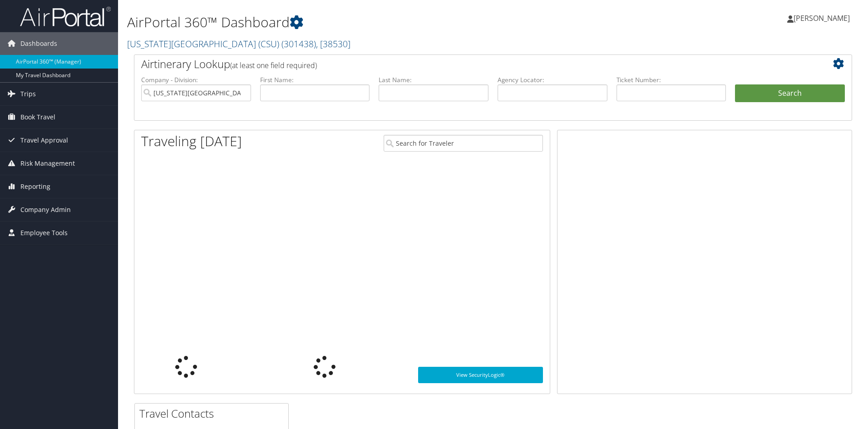 The width and height of the screenshot is (868, 429). What do you see at coordinates (333, 43) in the screenshot?
I see `span: , [ 38530 ]` at bounding box center [333, 43].